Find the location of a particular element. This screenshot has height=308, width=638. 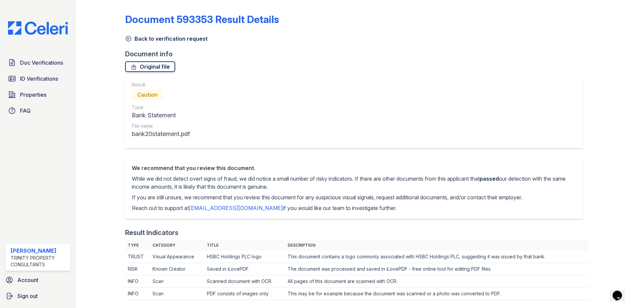

div: Caution is located at coordinates (147, 95).